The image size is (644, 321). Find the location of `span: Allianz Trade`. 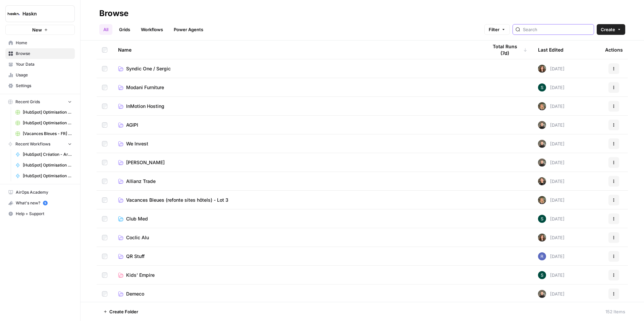

span: Allianz Trade is located at coordinates (140, 181).